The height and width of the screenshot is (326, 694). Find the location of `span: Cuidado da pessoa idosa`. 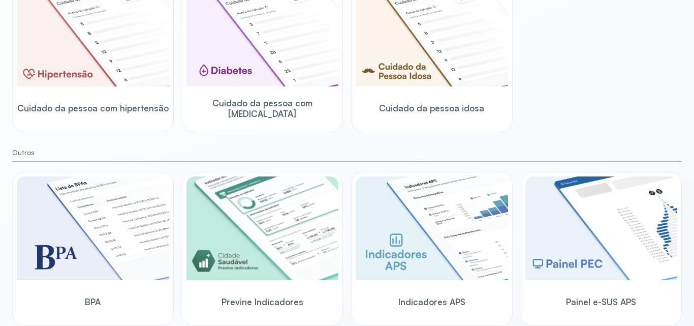

span: Cuidado da pessoa idosa is located at coordinates (431, 108).